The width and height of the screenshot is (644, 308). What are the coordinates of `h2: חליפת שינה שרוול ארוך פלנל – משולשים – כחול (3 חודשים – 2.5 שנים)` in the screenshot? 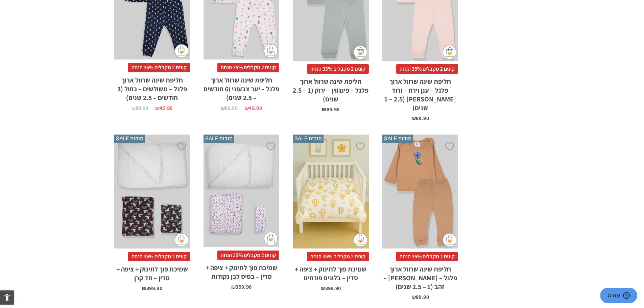 It's located at (152, 87).